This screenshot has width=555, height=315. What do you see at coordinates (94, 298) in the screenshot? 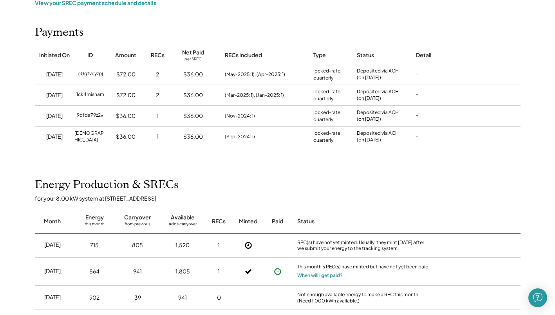
I see `div: 902` at bounding box center [94, 298].